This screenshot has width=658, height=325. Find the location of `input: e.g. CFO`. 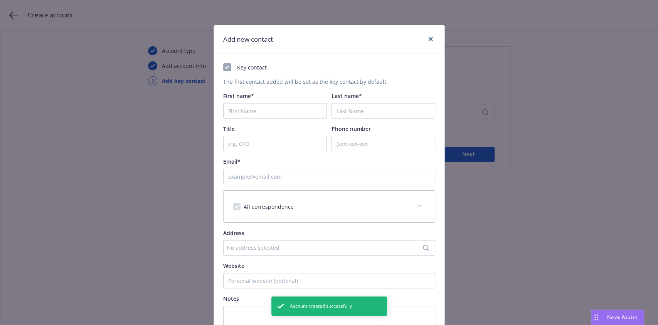

input: e.g. CFO is located at coordinates (275, 143).